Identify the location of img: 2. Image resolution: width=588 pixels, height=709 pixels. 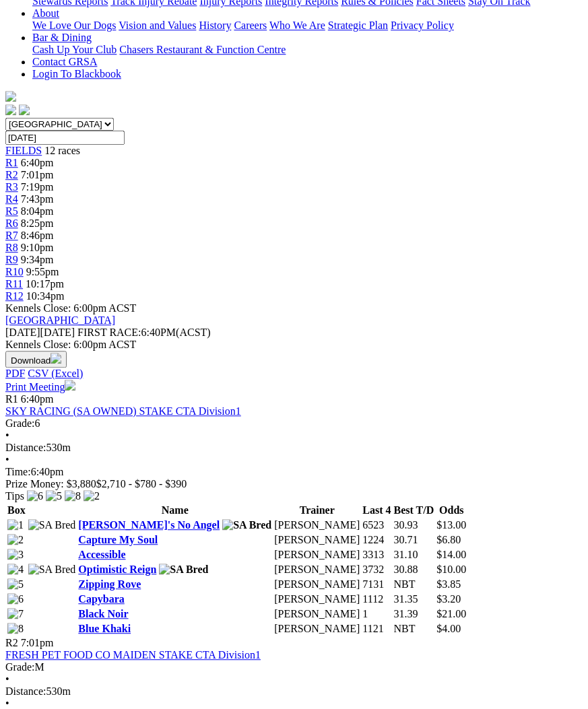
(92, 496).